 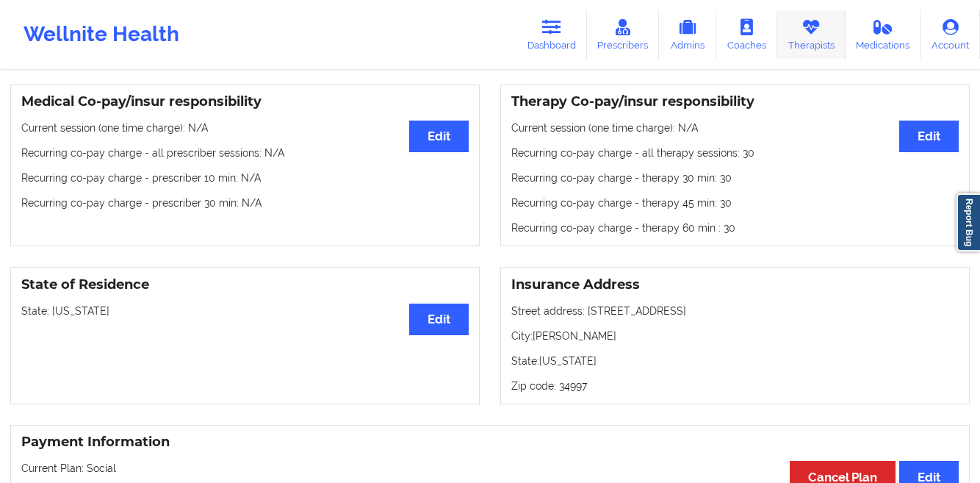 I want to click on p: Recurring co-pay charge - all prescriber sessions : N/A, so click(x=245, y=153).